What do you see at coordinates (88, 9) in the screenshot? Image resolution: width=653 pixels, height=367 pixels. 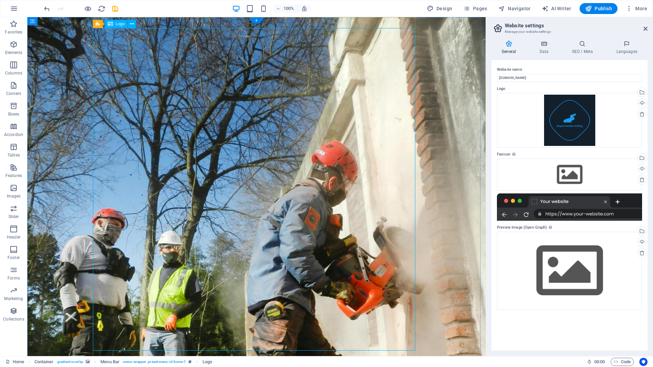 I see `button: Click here to leave preview mode and continue editing` at bounding box center [88, 9].